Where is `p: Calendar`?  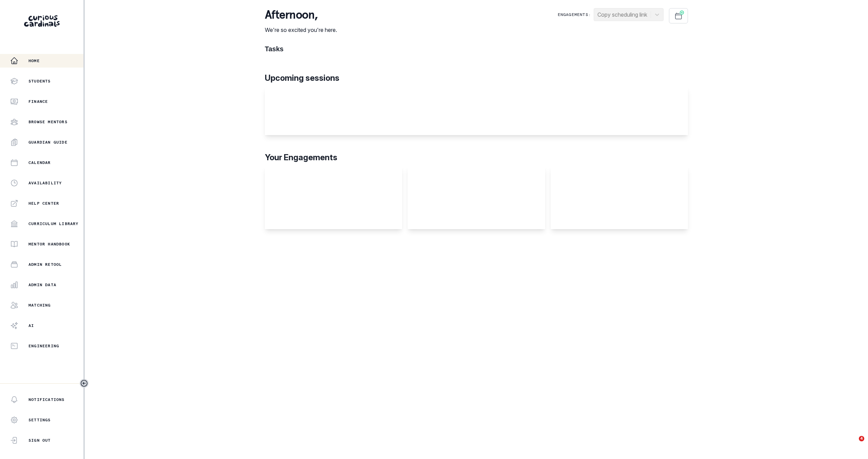
p: Calendar is located at coordinates (40, 163).